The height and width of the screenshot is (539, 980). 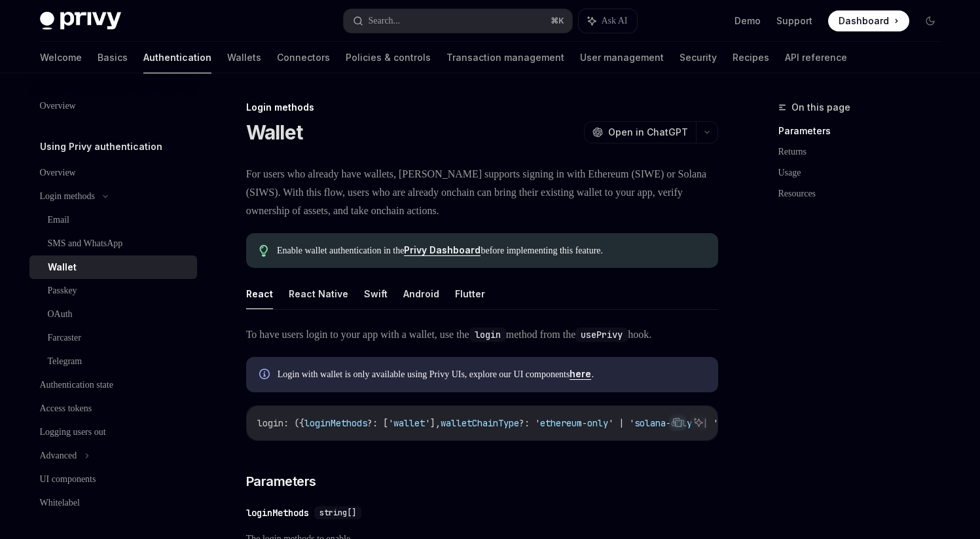 What do you see at coordinates (751, 57) in the screenshot?
I see `a: Recipes` at bounding box center [751, 57].